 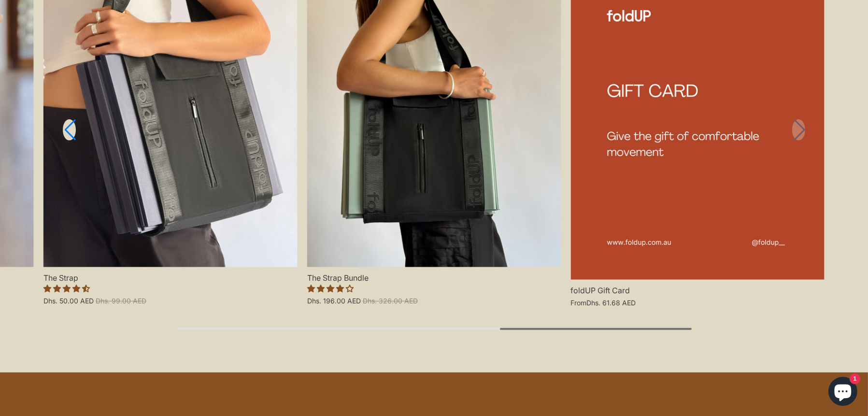 What do you see at coordinates (698, 287) in the screenshot?
I see `span: foldUP Gift Card` at bounding box center [698, 287].